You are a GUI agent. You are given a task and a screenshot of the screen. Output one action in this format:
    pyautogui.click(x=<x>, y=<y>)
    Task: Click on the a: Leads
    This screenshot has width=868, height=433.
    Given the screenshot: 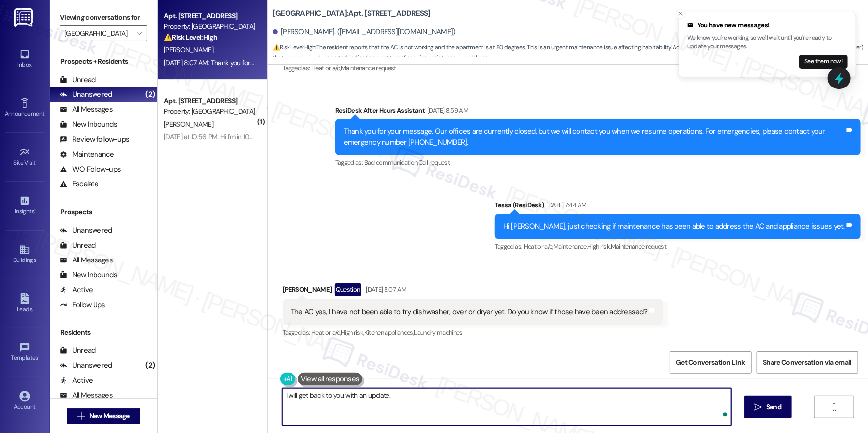 What is the action you would take?
    pyautogui.click(x=25, y=304)
    